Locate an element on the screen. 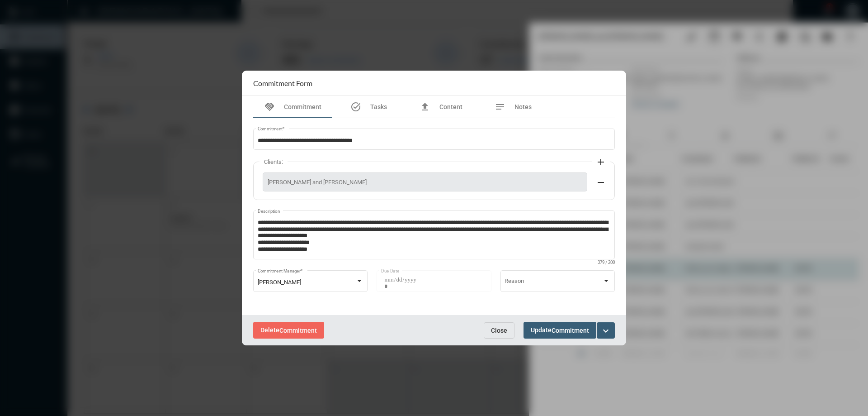  button: UpdateCommitment is located at coordinates (560, 330).